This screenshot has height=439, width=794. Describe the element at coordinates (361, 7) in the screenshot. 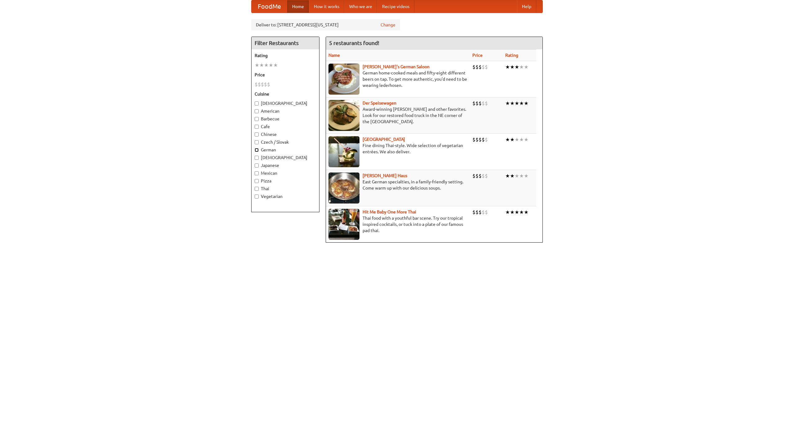

I see `a: Who we are` at that location.